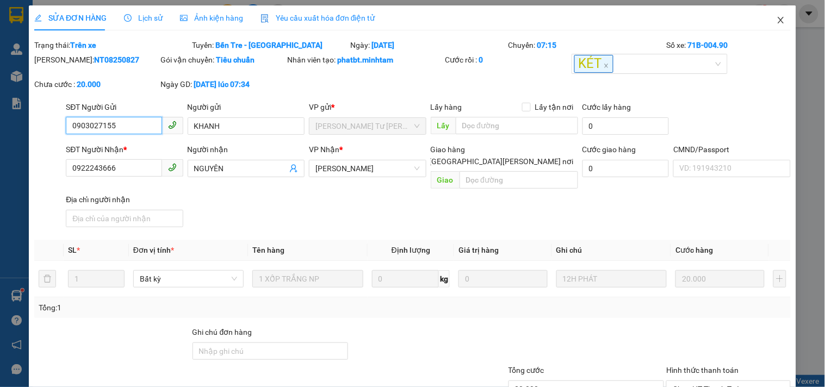 The image size is (825, 387). What do you see at coordinates (184, 18) in the screenshot?
I see `span: picture` at bounding box center [184, 18].